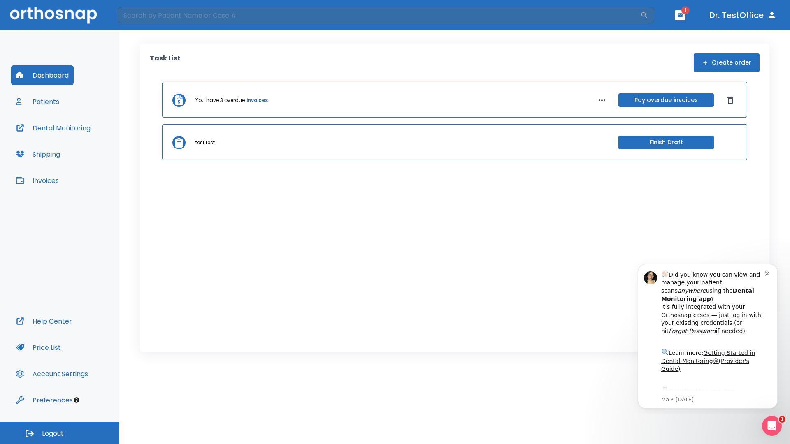 This screenshot has width=790, height=444. What do you see at coordinates (666, 100) in the screenshot?
I see `button: Pay overdue invoices` at bounding box center [666, 100].